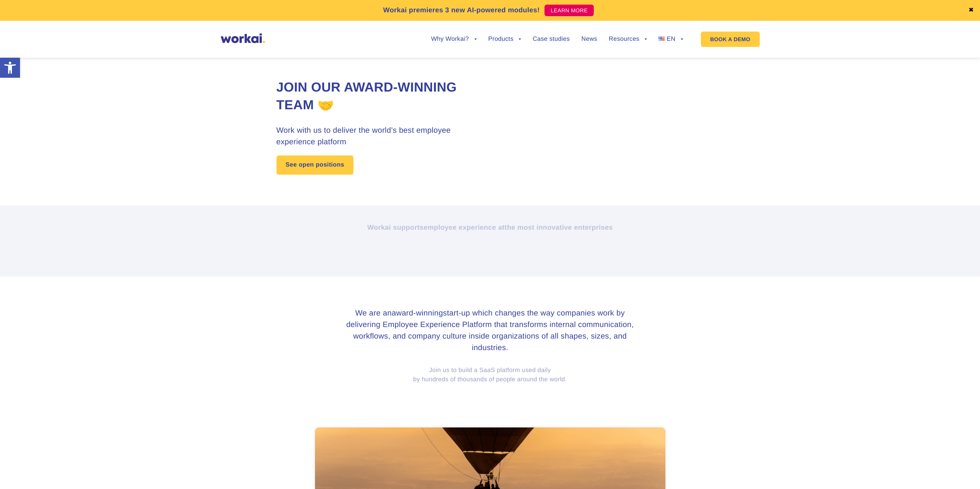  Describe the element at coordinates (315, 165) in the screenshot. I see `a: See open positions` at that location.